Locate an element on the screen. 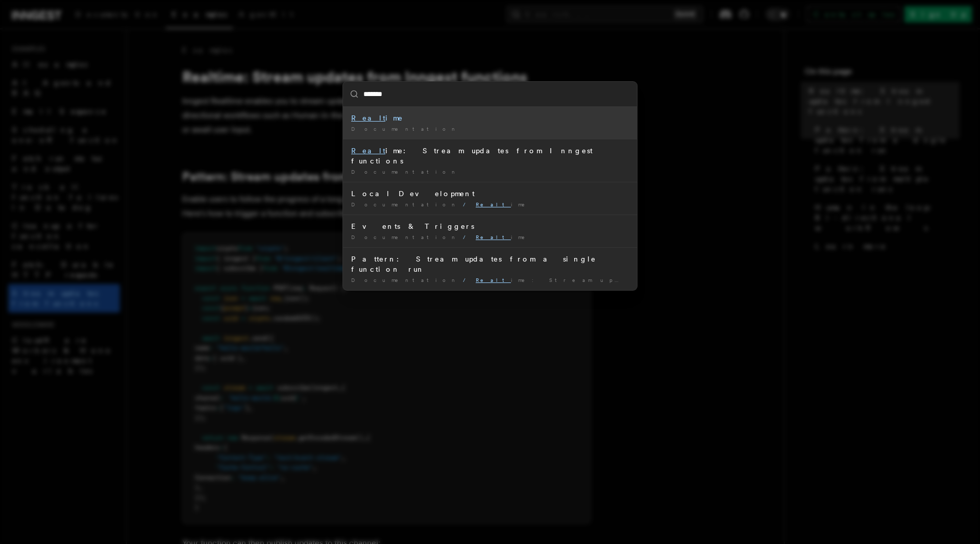  span: ime: Stream updates from Inngest functions is located at coordinates (654, 280).